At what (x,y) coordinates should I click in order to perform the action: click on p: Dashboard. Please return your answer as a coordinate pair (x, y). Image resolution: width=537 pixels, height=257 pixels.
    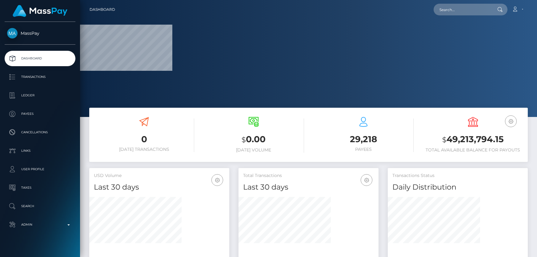
    Looking at the image, I should click on (40, 58).